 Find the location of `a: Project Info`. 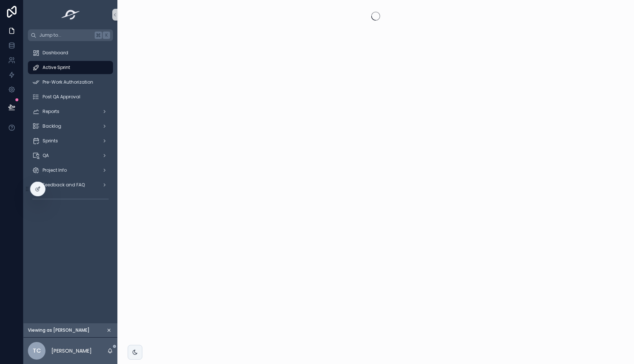

a: Project Info is located at coordinates (71, 170).